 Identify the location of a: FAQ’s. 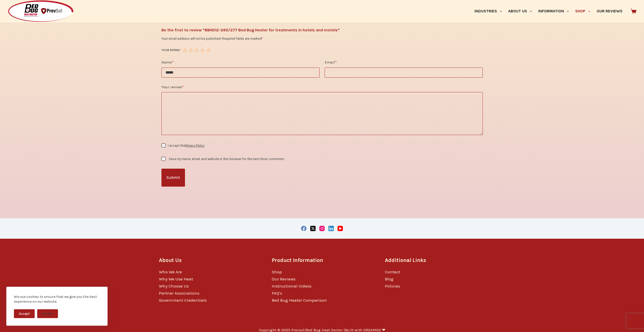
(277, 293).